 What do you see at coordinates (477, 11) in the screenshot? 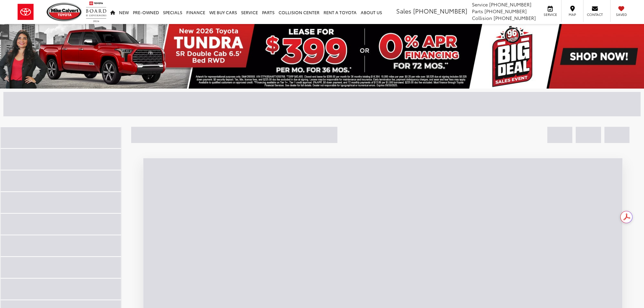
I see `span: Parts` at bounding box center [477, 11].